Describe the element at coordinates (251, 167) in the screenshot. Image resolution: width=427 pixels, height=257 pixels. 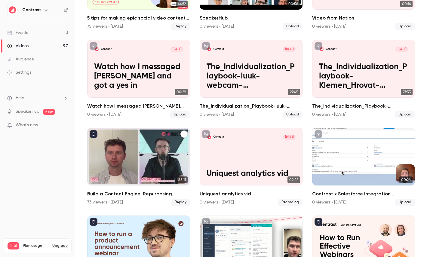
I see `li: Uniquest analytics vid` at that location.